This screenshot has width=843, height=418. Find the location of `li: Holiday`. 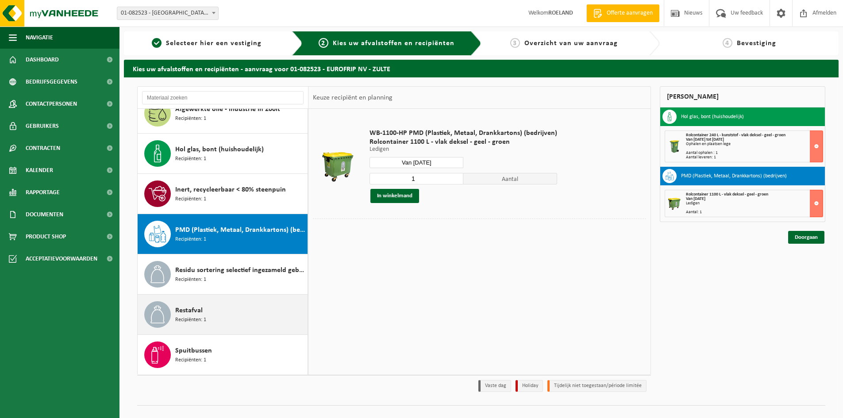

li: Holiday is located at coordinates (530, 386).